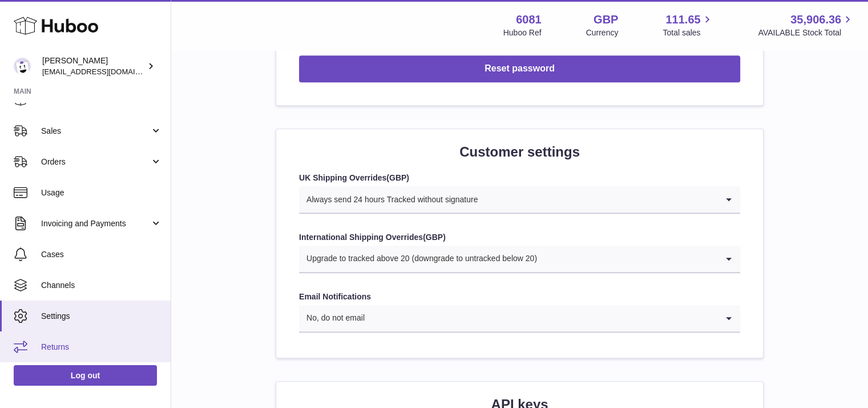 The width and height of the screenshot is (868, 408). What do you see at coordinates (95, 223) in the screenshot?
I see `span: Invoicing and Payments` at bounding box center [95, 223].